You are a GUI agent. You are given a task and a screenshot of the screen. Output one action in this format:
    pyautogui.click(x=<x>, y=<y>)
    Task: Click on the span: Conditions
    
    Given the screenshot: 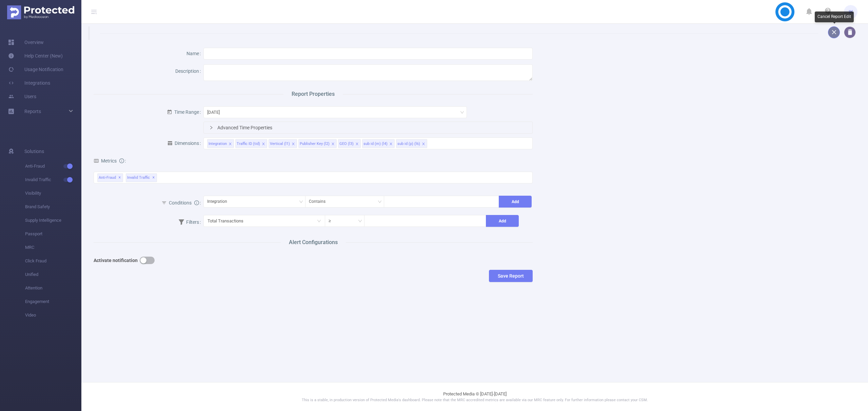 What is the action you would take?
    pyautogui.click(x=184, y=203)
    